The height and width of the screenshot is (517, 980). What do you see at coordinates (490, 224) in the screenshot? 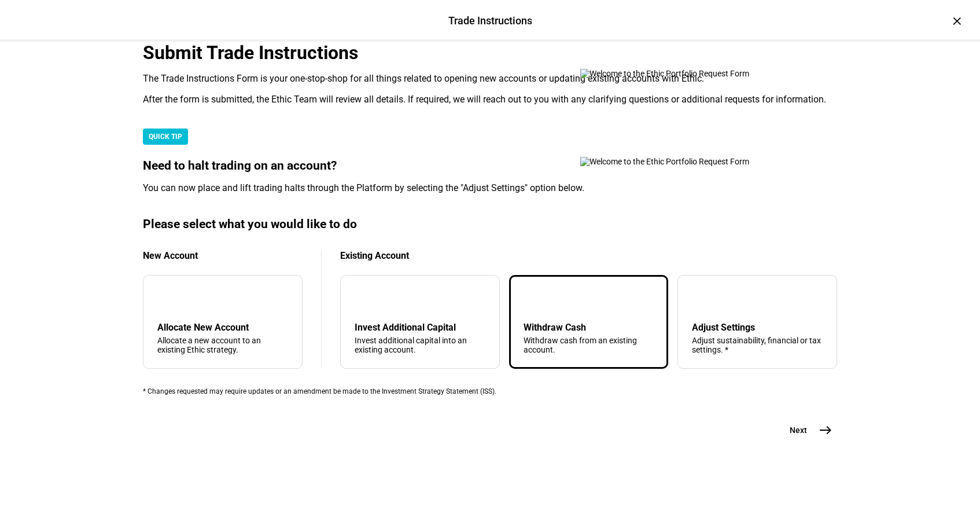
I see `div: Please select what you would like to do` at bounding box center [490, 224].